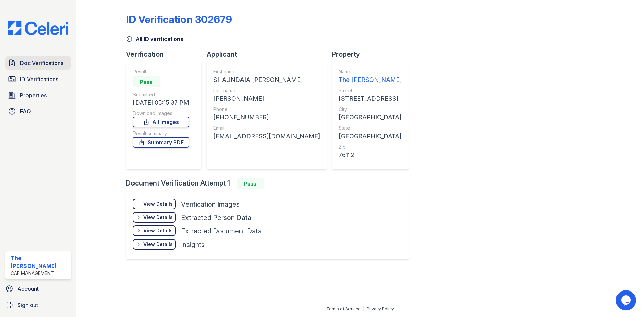  What do you see at coordinates (38, 289) in the screenshot?
I see `a: Account` at bounding box center [38, 289].